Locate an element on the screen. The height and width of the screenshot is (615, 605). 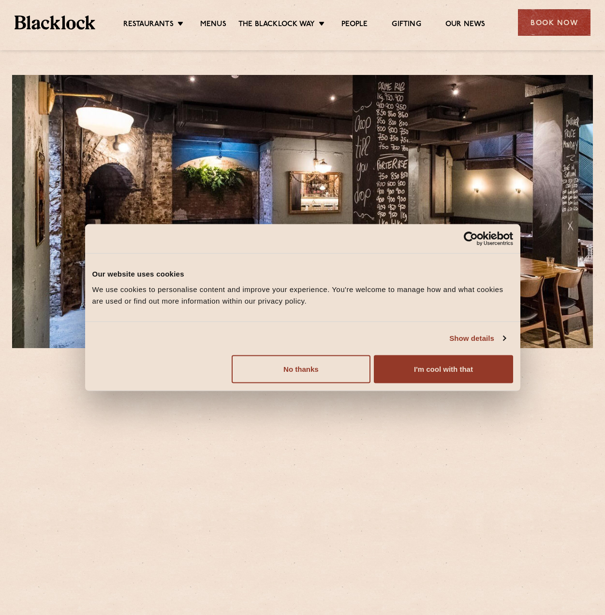
a: Our News is located at coordinates (465, 25).